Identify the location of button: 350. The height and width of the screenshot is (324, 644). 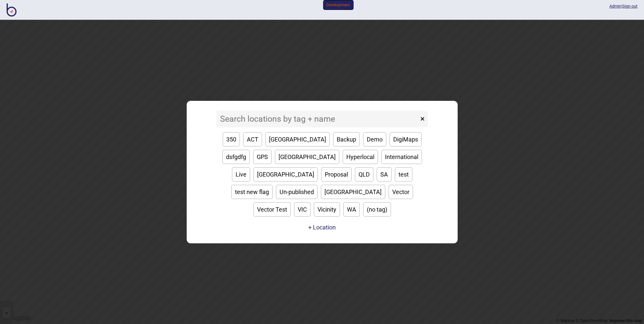
(231, 139).